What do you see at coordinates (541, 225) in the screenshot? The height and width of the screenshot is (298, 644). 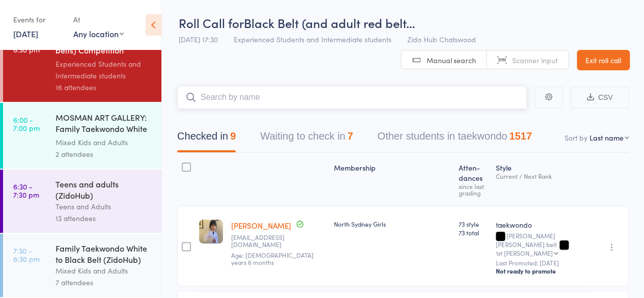 I see `div: taekwondo` at bounding box center [541, 225].